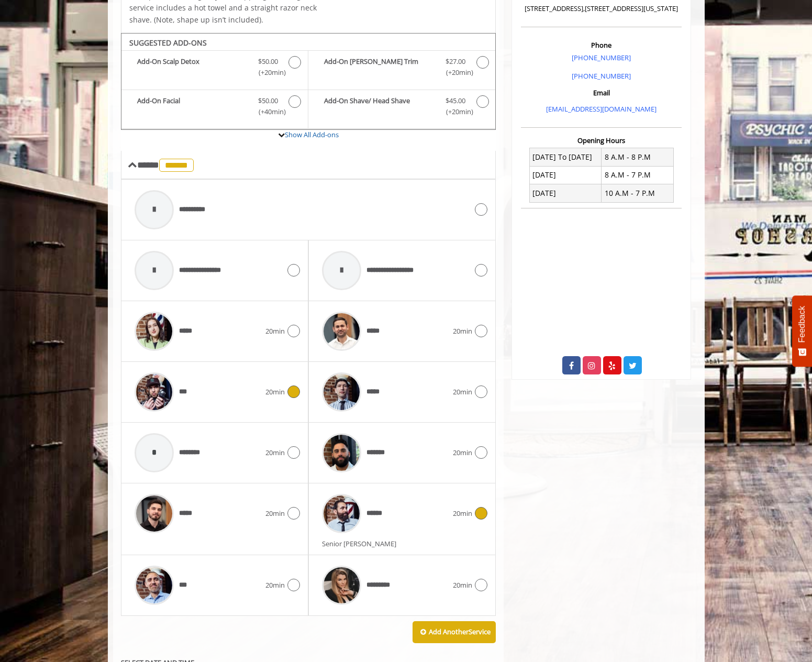 The height and width of the screenshot is (662, 812). Describe the element at coordinates (192, 107) in the screenshot. I see `b: Add-On Facial` at that location.